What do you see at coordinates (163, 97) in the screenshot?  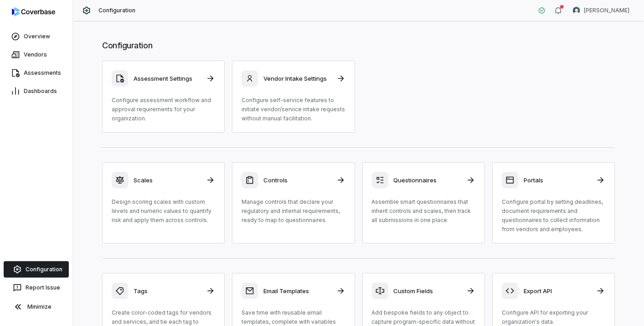 I see `a: Assessment SettingsConfigure assessment workflow and approval requirements for your organization.` at bounding box center [163, 97].